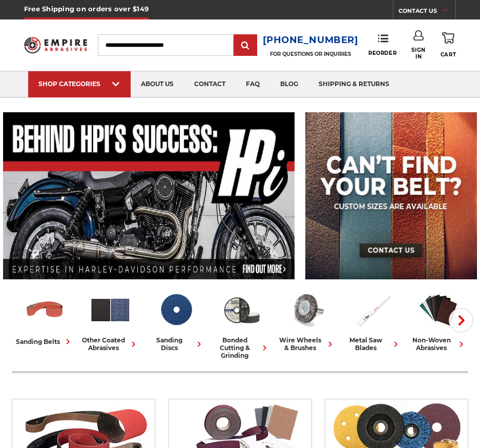 Image resolution: width=480 pixels, height=448 pixels. Describe the element at coordinates (418, 53) in the screenshot. I see `span: Sign In` at that location.